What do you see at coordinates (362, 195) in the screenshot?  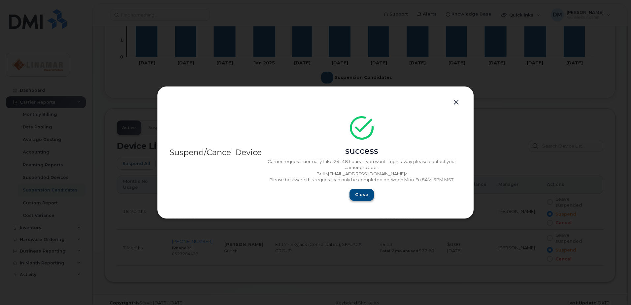 I see `button: Close` at bounding box center [362, 195].